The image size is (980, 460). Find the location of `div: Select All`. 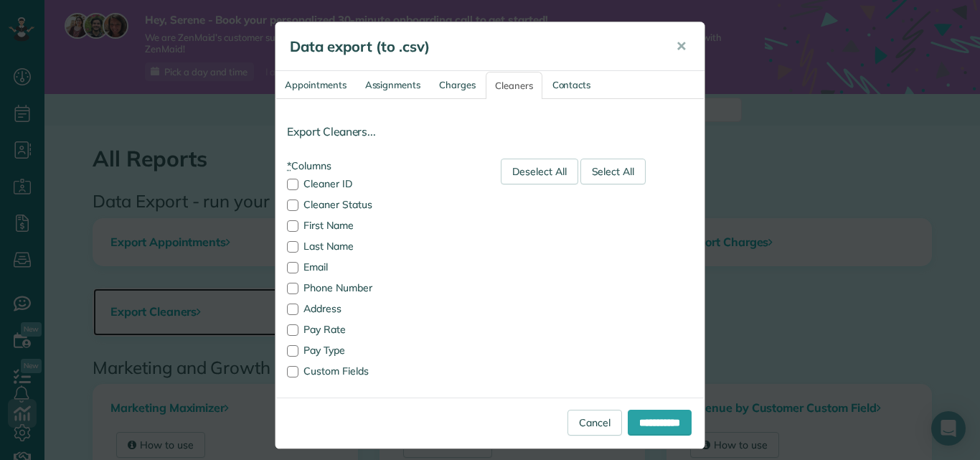

div: Select All is located at coordinates (613, 172).